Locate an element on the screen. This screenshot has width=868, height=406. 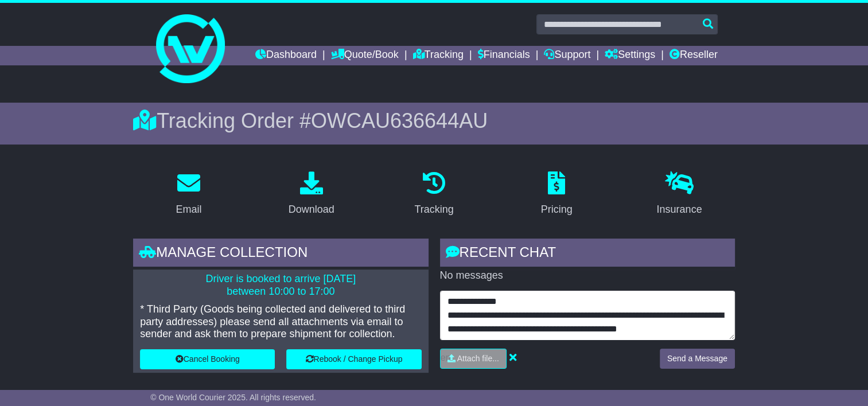
a: Financials is located at coordinates (504, 55).